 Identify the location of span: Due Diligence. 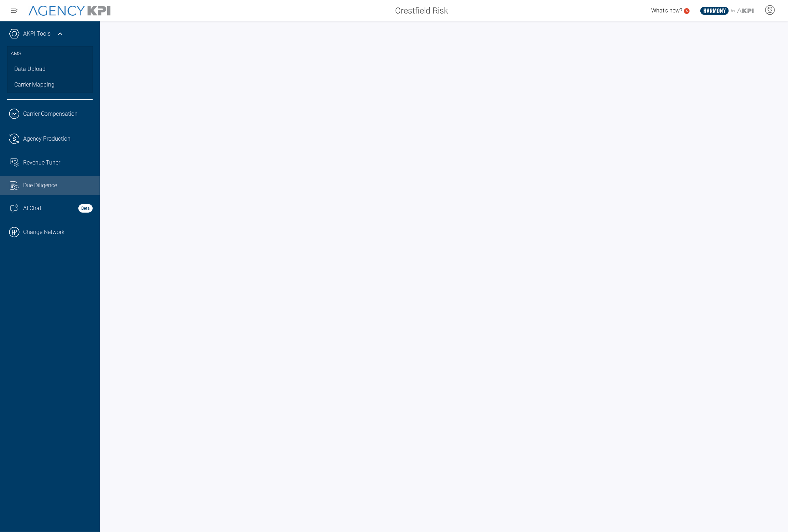
(40, 185).